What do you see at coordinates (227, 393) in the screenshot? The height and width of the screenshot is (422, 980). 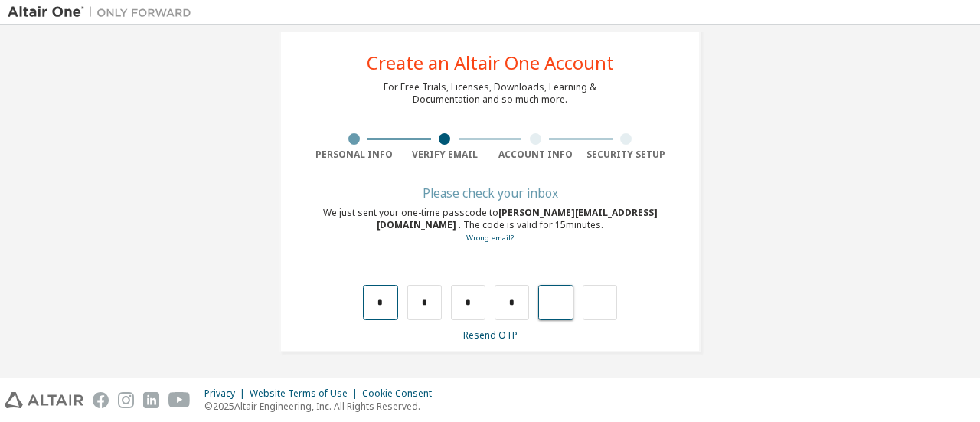 I see `div: Privacy` at bounding box center [227, 393].